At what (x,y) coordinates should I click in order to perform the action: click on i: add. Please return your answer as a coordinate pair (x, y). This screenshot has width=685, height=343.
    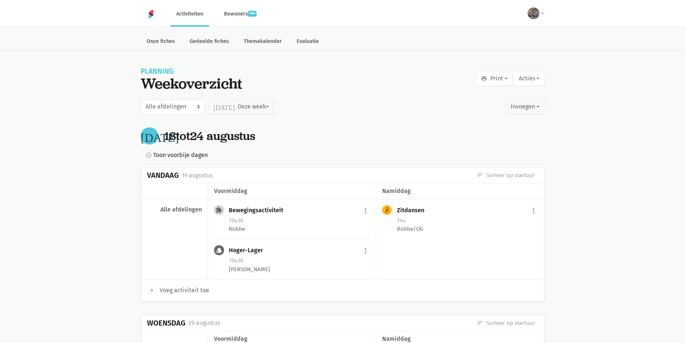
    Looking at the image, I should click on (152, 290).